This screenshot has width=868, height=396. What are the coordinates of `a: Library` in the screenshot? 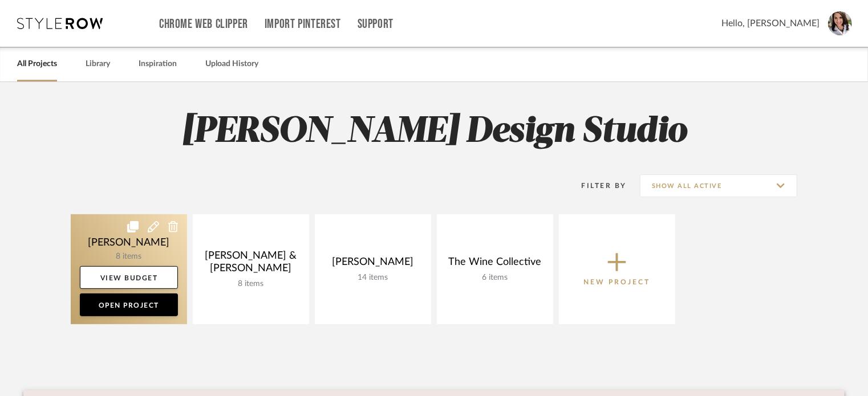 It's located at (97, 64).